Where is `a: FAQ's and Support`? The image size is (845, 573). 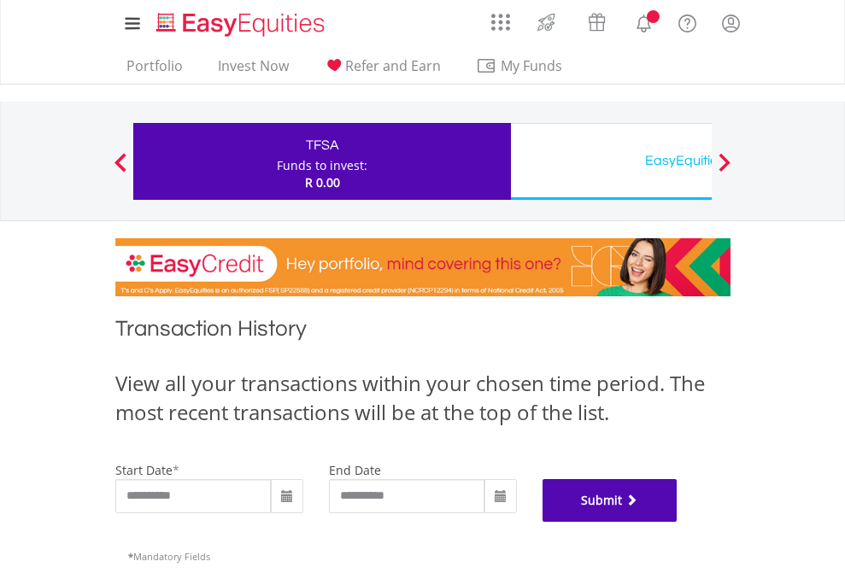 a: FAQ's and Support is located at coordinates (687, 21).